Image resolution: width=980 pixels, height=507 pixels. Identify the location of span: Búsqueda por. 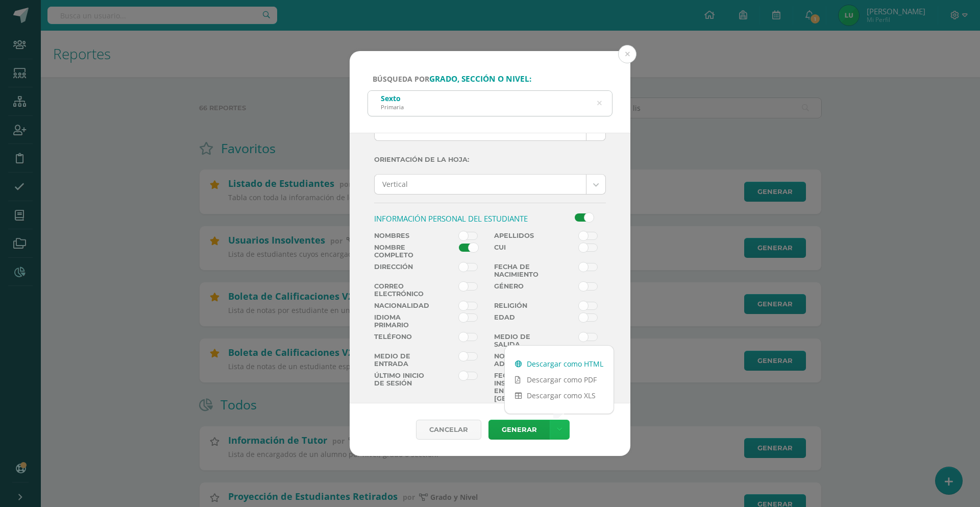
(451, 78).